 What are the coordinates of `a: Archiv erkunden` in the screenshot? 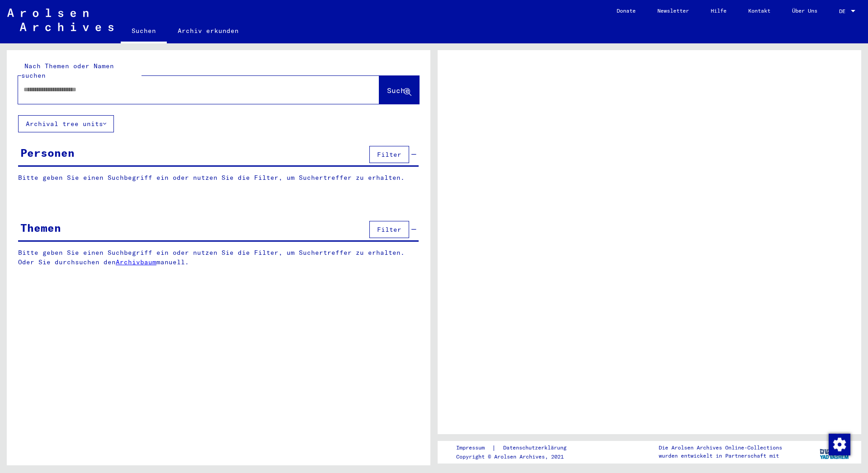 It's located at (208, 31).